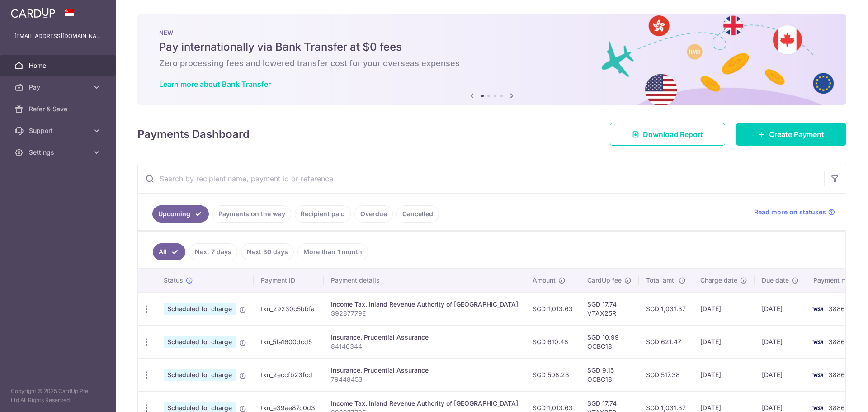  Describe the element at coordinates (719, 280) in the screenshot. I see `span: Charge date` at that location.